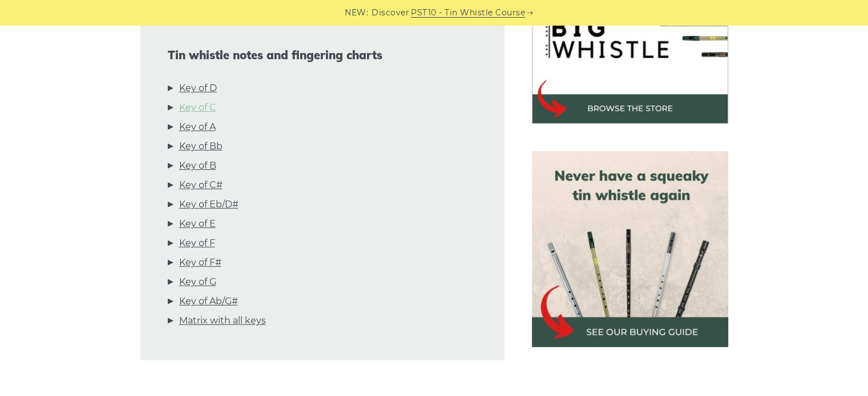 The image size is (868, 396). I want to click on a: Key of F#, so click(200, 263).